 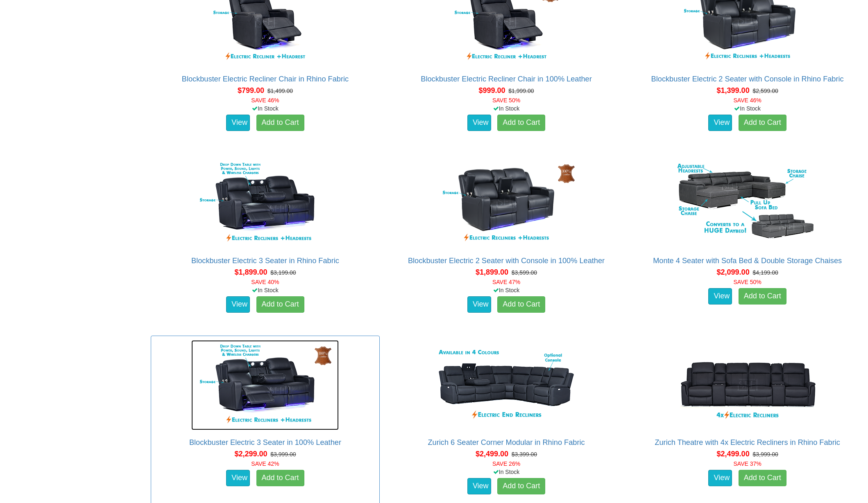 What do you see at coordinates (280, 90) in the screenshot?
I see `del: $1,499.00` at bounding box center [280, 90].